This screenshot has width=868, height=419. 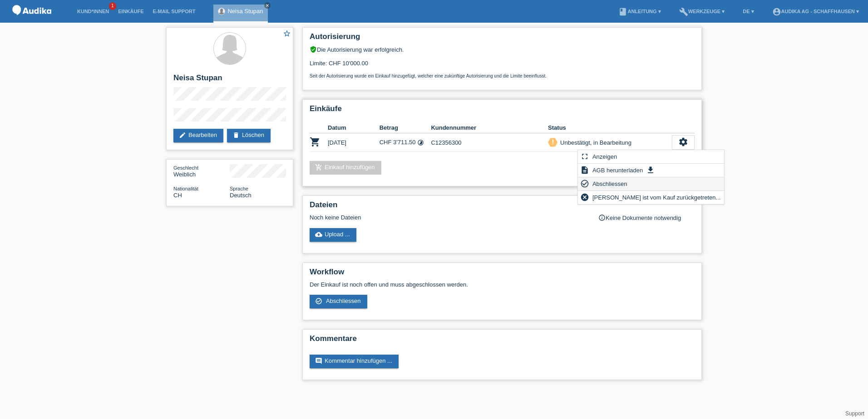 What do you see at coordinates (646, 218) in the screenshot?
I see `div: Keine Dokumente notwendig` at bounding box center [646, 218].